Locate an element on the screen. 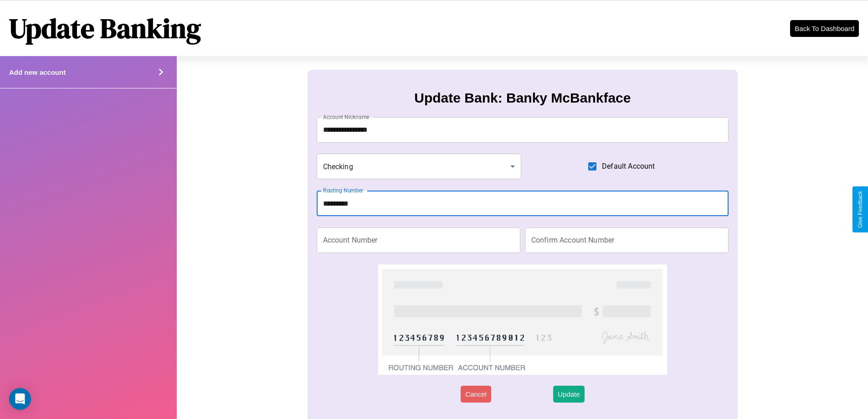 The width and height of the screenshot is (868, 419). label: Account Nickname is located at coordinates (346, 117).